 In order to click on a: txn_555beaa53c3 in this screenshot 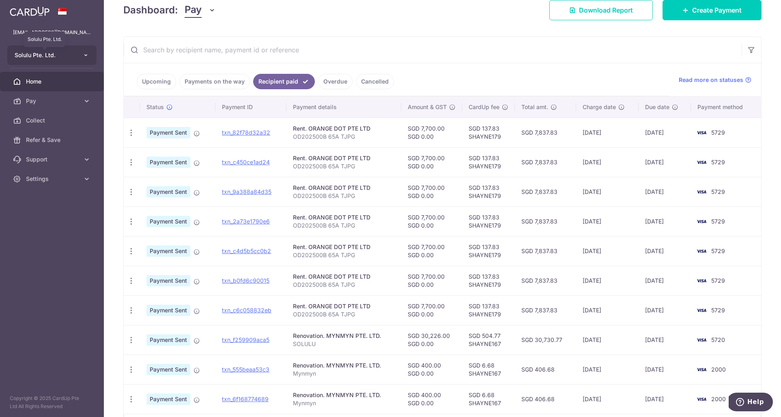, I will do `click(245, 369)`.